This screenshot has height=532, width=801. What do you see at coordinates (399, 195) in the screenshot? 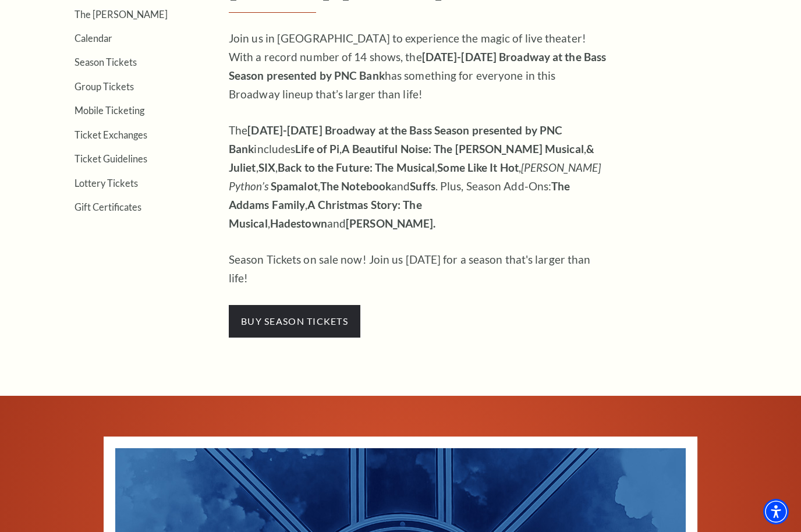
I see `strong: The Addams Family` at bounding box center [399, 195].